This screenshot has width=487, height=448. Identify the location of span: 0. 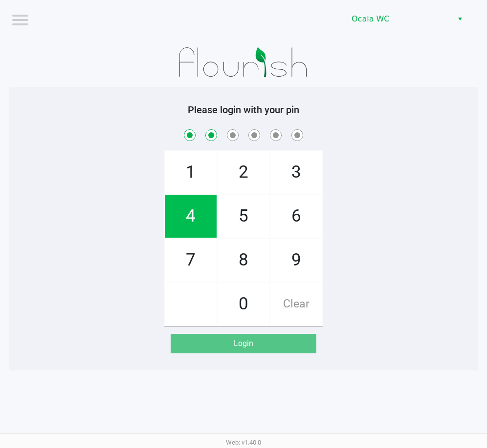
(243, 304).